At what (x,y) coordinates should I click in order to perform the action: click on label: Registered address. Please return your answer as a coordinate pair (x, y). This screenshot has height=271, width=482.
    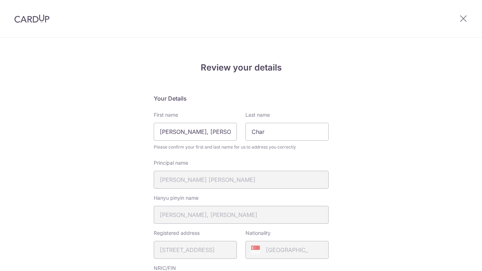
    Looking at the image, I should click on (177, 233).